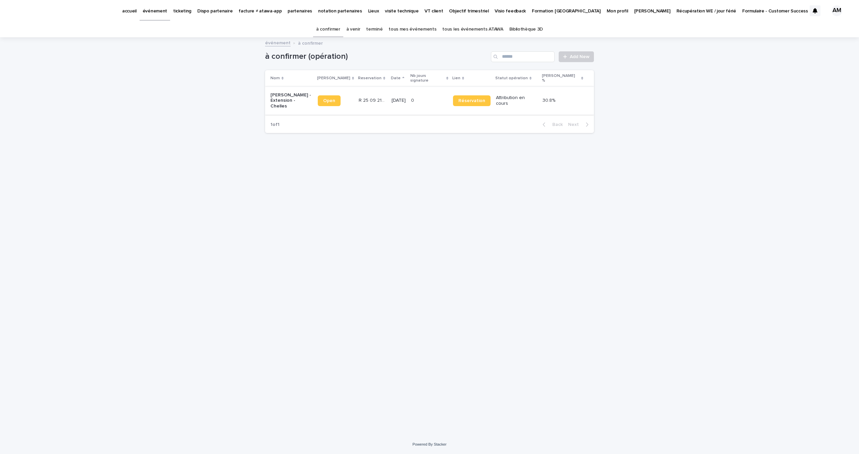 Image resolution: width=859 pixels, height=454 pixels. Describe the element at coordinates (457, 78) in the screenshot. I see `p: Lien` at that location.